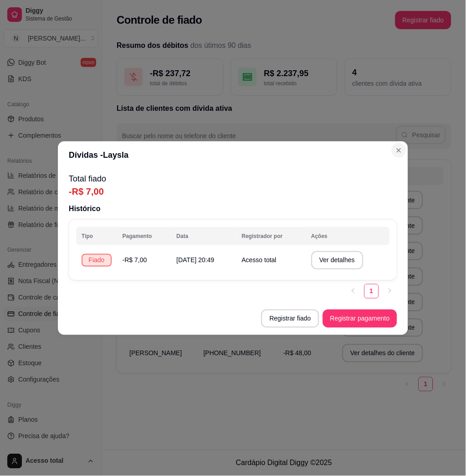  I want to click on button: Registrar fiado, so click(290, 319).